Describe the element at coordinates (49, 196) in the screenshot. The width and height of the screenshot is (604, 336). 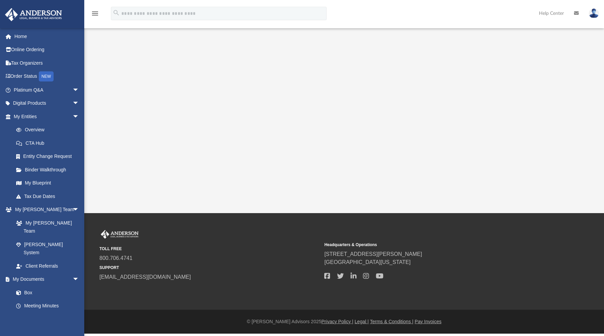
I see `a: Tax Due Dates` at that location.